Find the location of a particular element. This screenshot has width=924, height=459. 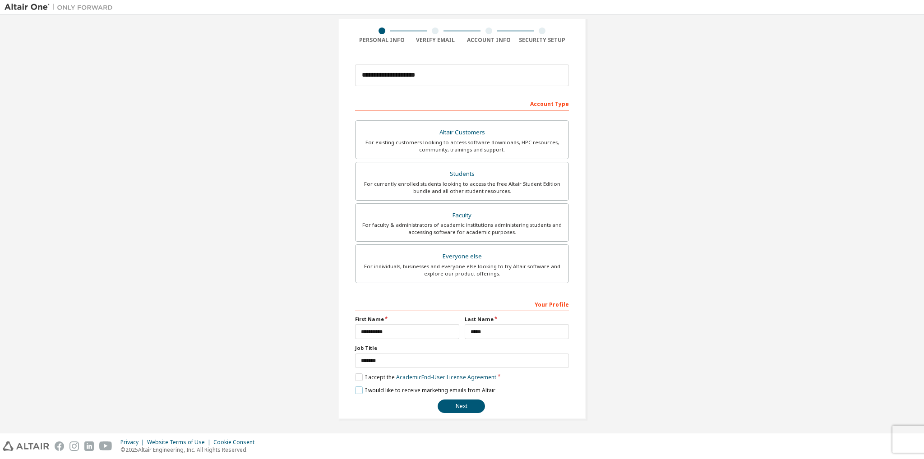

img: facebook.svg is located at coordinates (59, 446).